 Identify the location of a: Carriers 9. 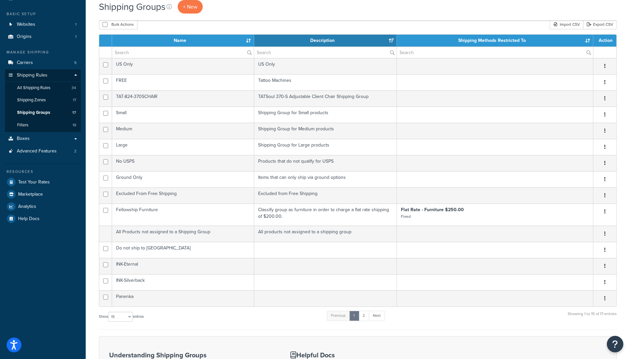
(43, 63).